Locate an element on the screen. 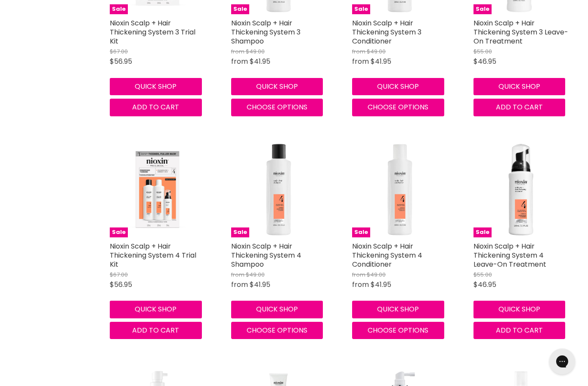 Image resolution: width=588 pixels, height=386 pixels. img: Nioxin Scalp + Hair Thickening System 4 Trial Kit is located at coordinates (158, 190).